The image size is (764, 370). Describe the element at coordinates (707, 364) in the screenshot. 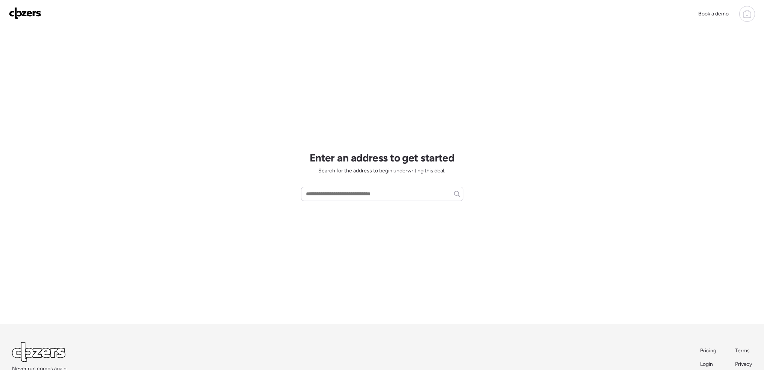

I see `span: Login` at that location.